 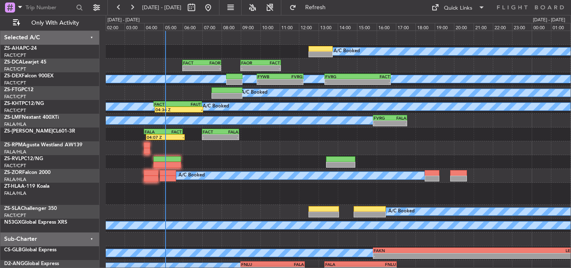 I want to click on span: ZS-FTG, so click(x=13, y=90).